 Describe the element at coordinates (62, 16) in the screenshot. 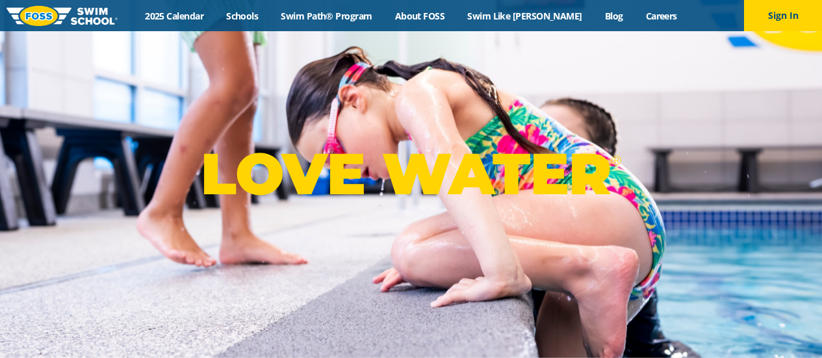

I see `img: FOSS Swim School Logo` at that location.